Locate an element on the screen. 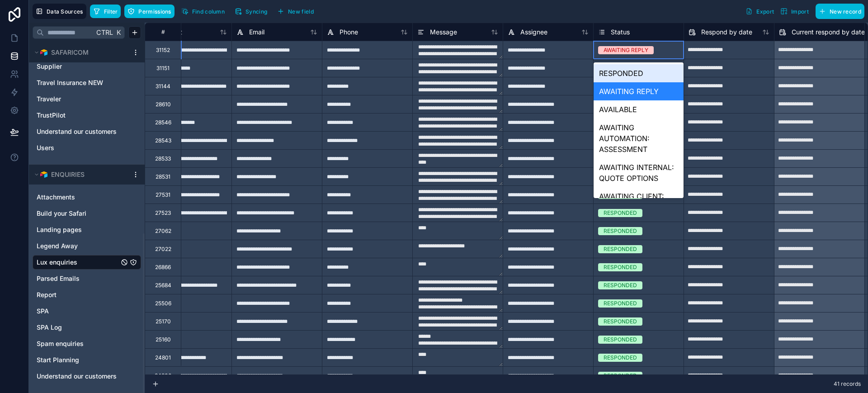  span: Travel Insurance NEW is located at coordinates (70, 83).